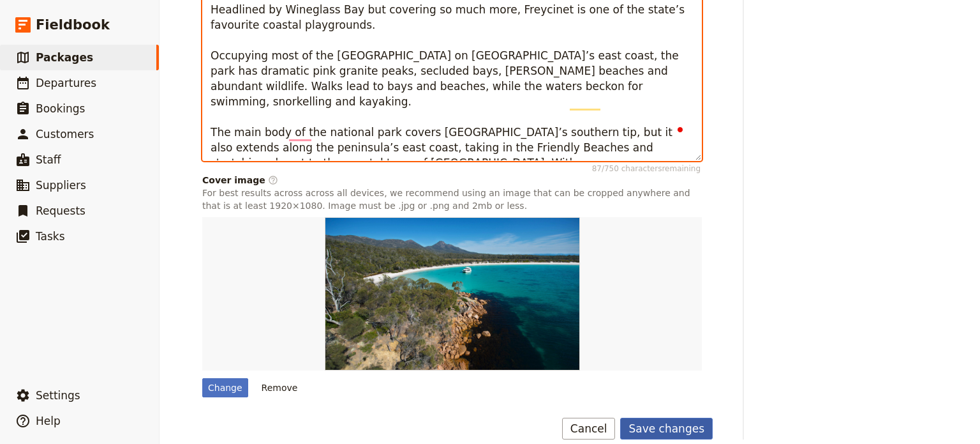  Describe the element at coordinates (645, 168) in the screenshot. I see `span: 87 / 750 characters remaining` at that location.